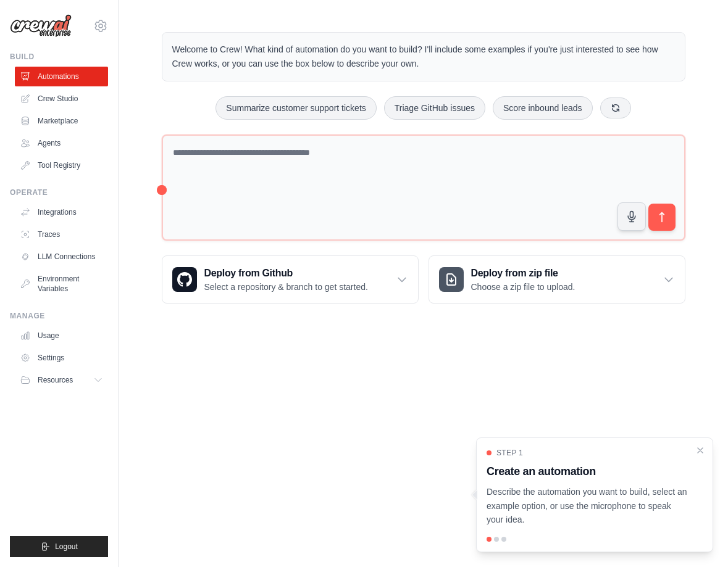  Describe the element at coordinates (61, 284) in the screenshot. I see `a: Environment Variables` at that location.